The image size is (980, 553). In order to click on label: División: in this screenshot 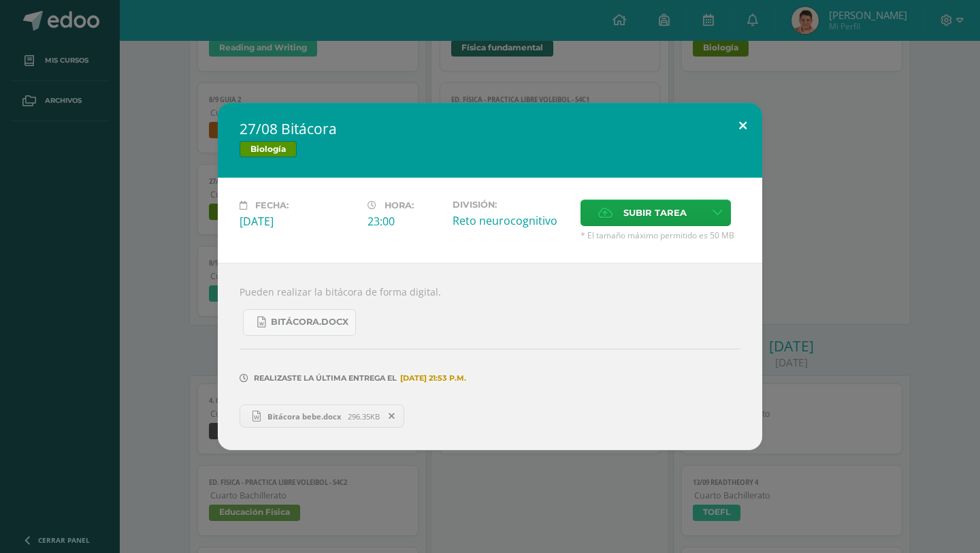, I will do `click(511, 204)`.